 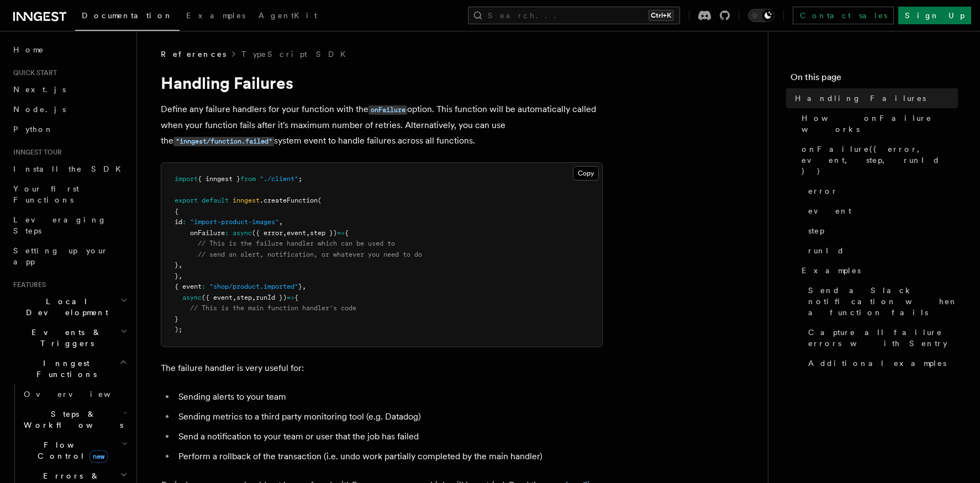 I want to click on span: from, so click(x=248, y=179).